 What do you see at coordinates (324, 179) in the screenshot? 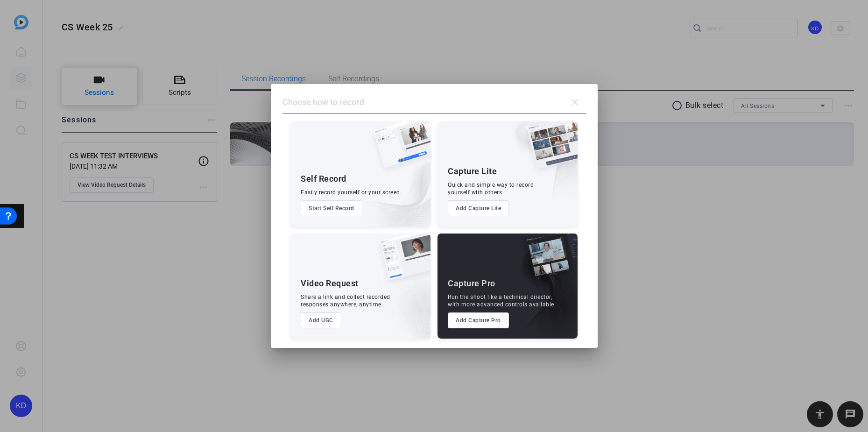
I see `div: Self Record` at bounding box center [324, 179].